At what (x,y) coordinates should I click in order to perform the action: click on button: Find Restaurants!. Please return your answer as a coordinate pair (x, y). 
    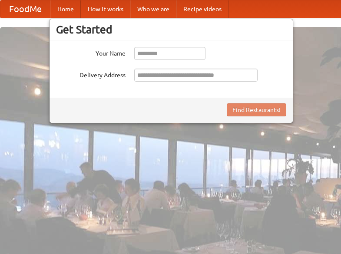
    Looking at the image, I should click on (256, 110).